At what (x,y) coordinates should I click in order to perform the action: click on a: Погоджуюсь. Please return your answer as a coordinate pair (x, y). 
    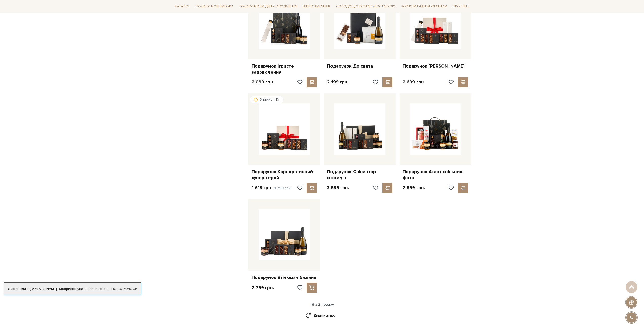
    Looking at the image, I should click on (124, 289).